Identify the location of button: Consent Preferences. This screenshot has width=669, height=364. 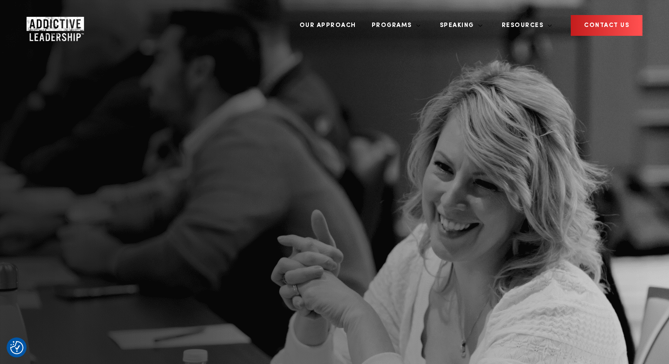
(17, 348).